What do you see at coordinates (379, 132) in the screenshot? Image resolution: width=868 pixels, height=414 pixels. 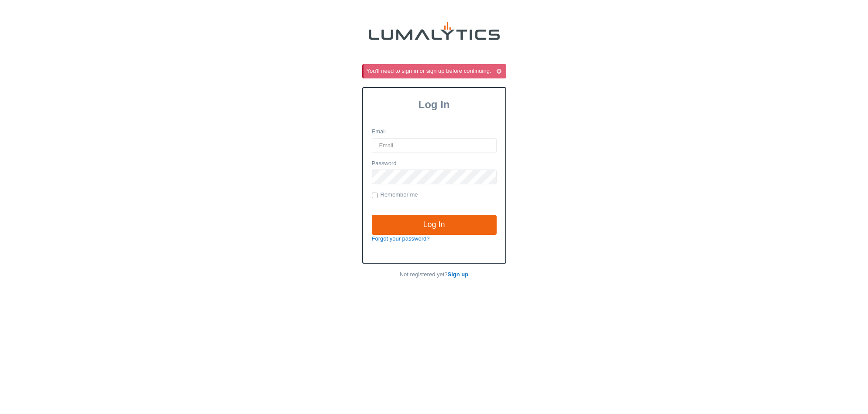 I see `label: Email` at bounding box center [379, 132].